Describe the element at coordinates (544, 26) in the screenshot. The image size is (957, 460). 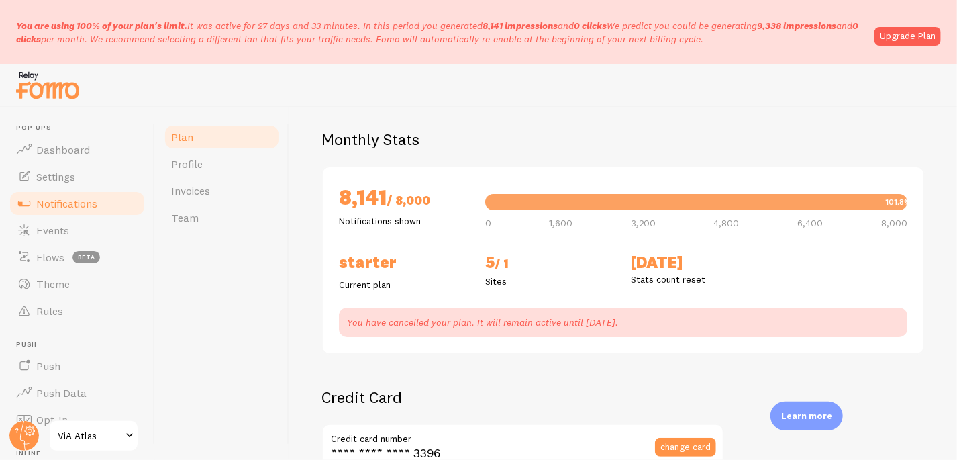
I see `span: and` at that location.